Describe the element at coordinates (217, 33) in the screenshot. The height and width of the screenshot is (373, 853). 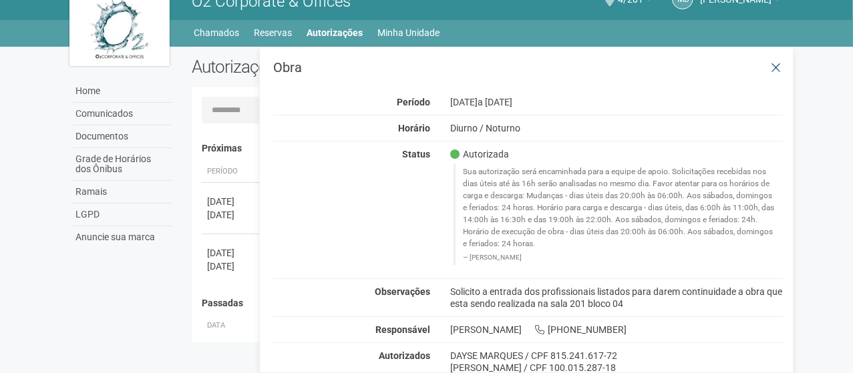
I see `a: Chamados` at that location.